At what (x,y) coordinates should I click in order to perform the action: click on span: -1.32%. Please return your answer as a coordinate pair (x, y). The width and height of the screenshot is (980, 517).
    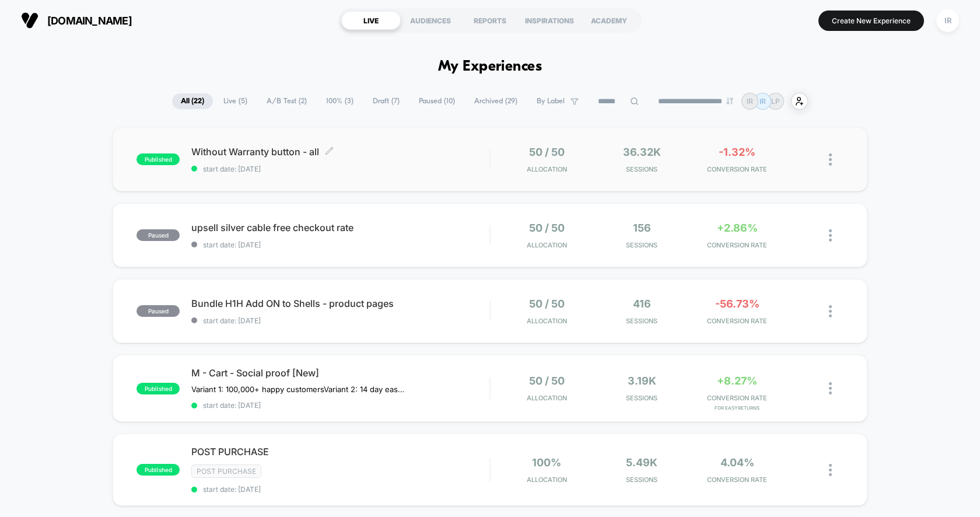
    Looking at the image, I should click on (737, 152).